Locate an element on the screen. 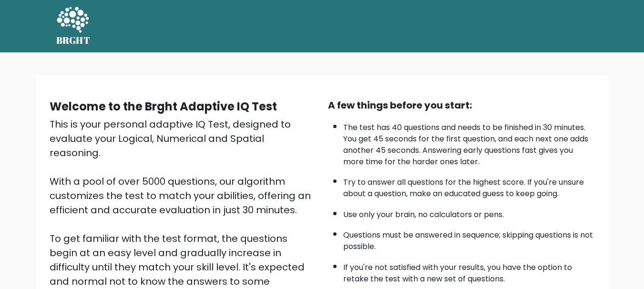  div: A few things before you start: is located at coordinates (461, 105).